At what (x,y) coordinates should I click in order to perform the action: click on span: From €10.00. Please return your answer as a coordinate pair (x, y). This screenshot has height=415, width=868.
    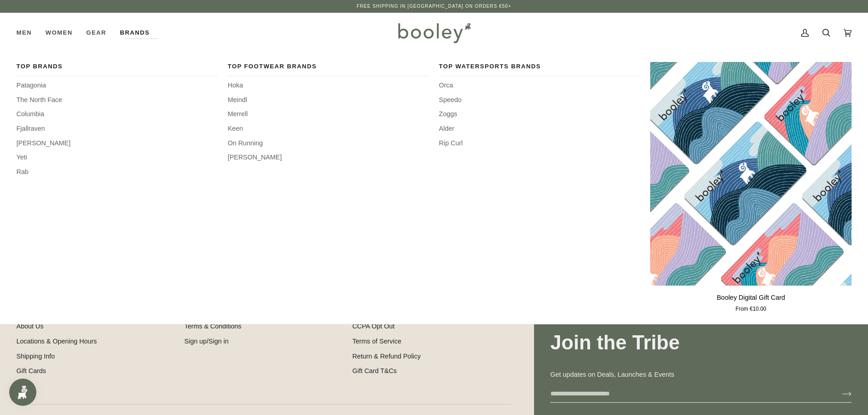
    Looking at the image, I should click on (750, 309).